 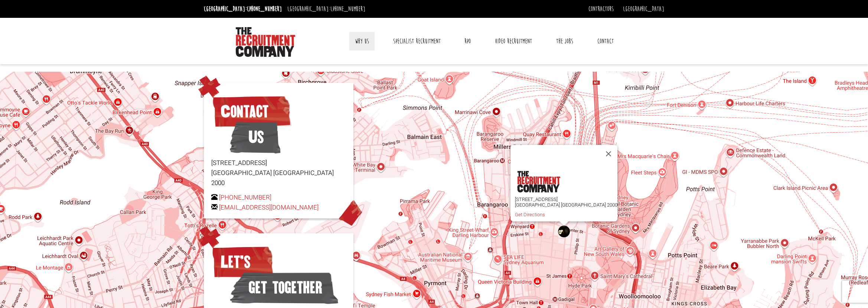 I want to click on div: The Recruitment Company, so click(x=564, y=231).